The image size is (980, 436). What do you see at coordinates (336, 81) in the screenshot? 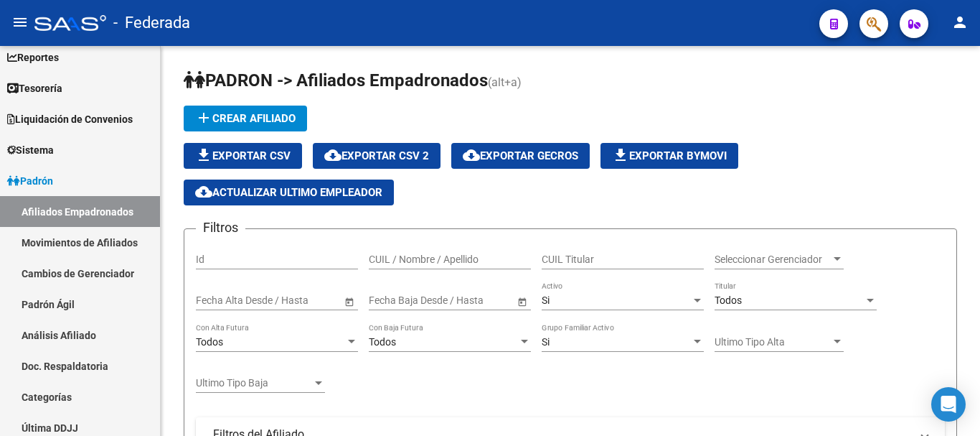
I see `span: PADRON -> Afiliados Empadronados` at bounding box center [336, 81].